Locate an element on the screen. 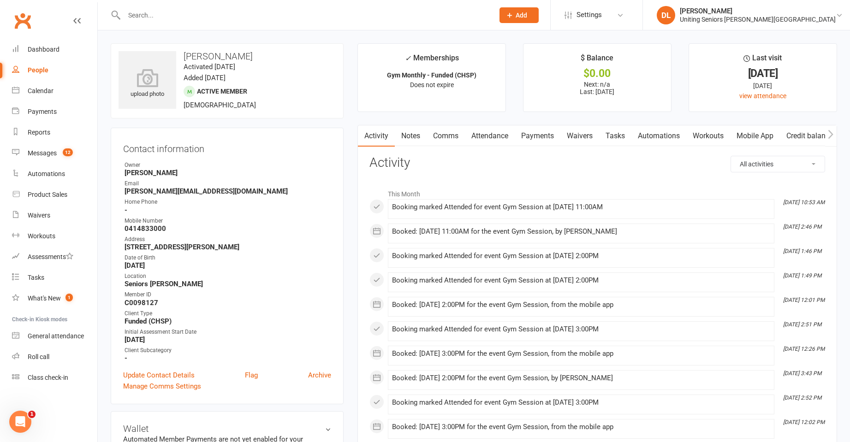 The height and width of the screenshot is (442, 850). div: What's New is located at coordinates (44, 298).